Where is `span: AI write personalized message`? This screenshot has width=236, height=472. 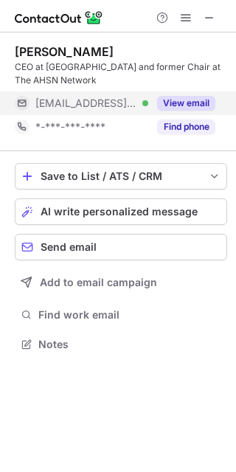
span: AI write personalized message is located at coordinates (119, 212).